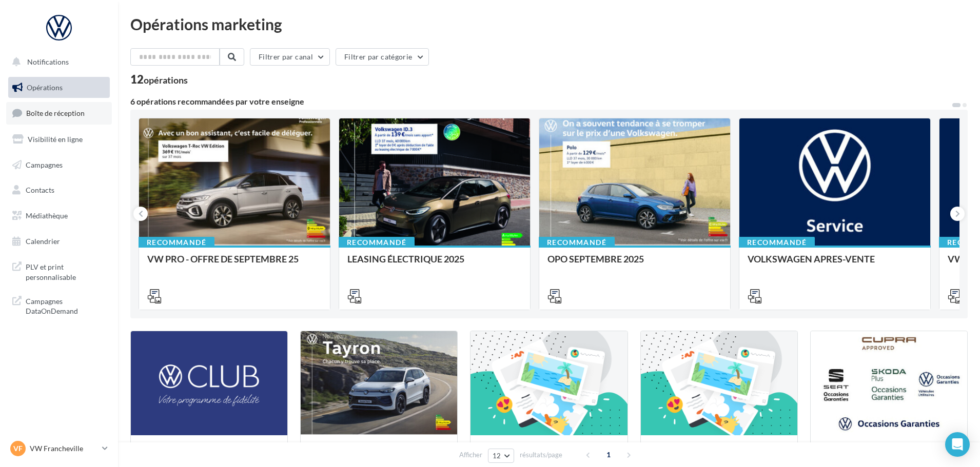 This screenshot has height=467, width=980. Describe the element at coordinates (59, 87) in the screenshot. I see `a: Opérations` at that location.